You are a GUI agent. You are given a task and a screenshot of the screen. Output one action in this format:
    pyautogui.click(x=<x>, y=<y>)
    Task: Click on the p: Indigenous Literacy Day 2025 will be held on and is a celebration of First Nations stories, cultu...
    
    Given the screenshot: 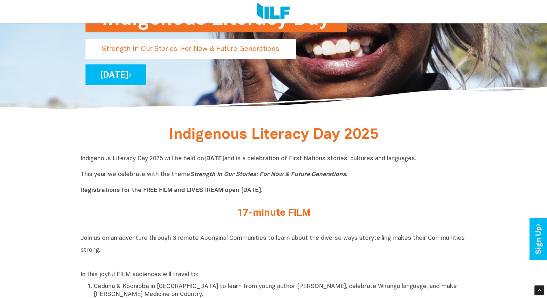 What is the action you would take?
    pyautogui.click(x=274, y=175)
    